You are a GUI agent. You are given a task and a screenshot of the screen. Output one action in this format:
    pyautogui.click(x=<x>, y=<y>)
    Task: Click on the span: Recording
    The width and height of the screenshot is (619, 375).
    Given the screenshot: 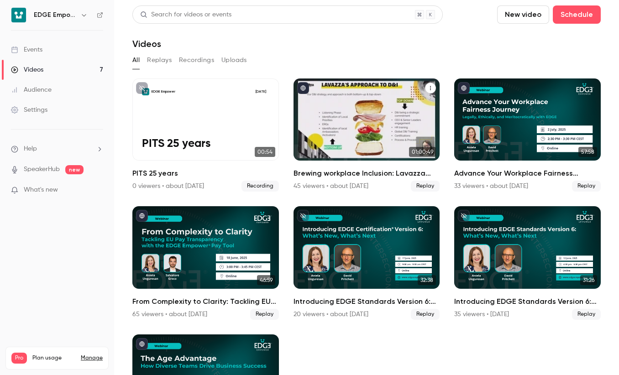 What is the action you would take?
    pyautogui.click(x=260, y=186)
    